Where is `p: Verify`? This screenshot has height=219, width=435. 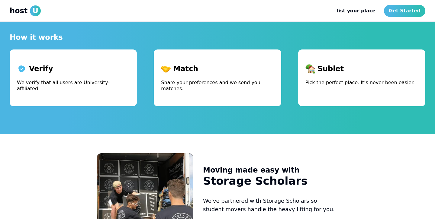 p: Verify is located at coordinates (73, 69).